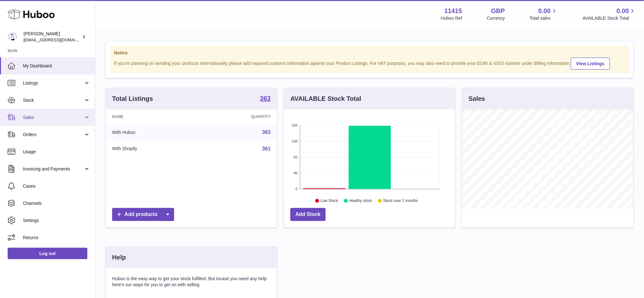 Image resolution: width=644 pixels, height=298 pixels. Describe the element at coordinates (361, 201) in the screenshot. I see `text: Healthy stock` at that location.